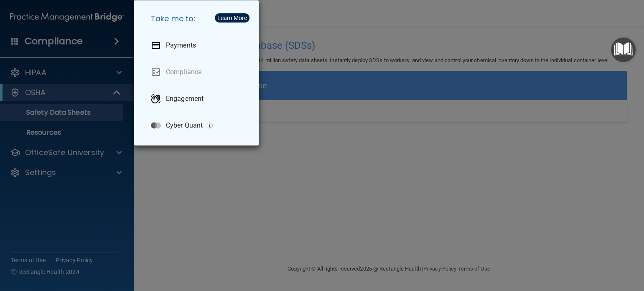 The image size is (644, 291). What do you see at coordinates (181, 45) in the screenshot?
I see `p: Payments` at bounding box center [181, 45].